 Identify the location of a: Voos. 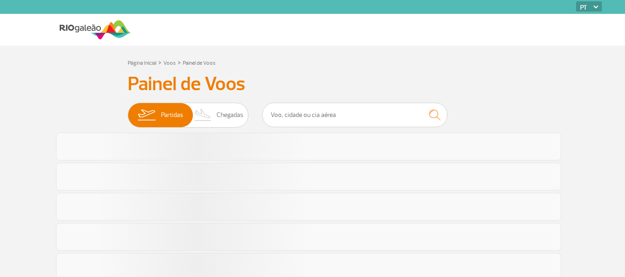
(169, 63).